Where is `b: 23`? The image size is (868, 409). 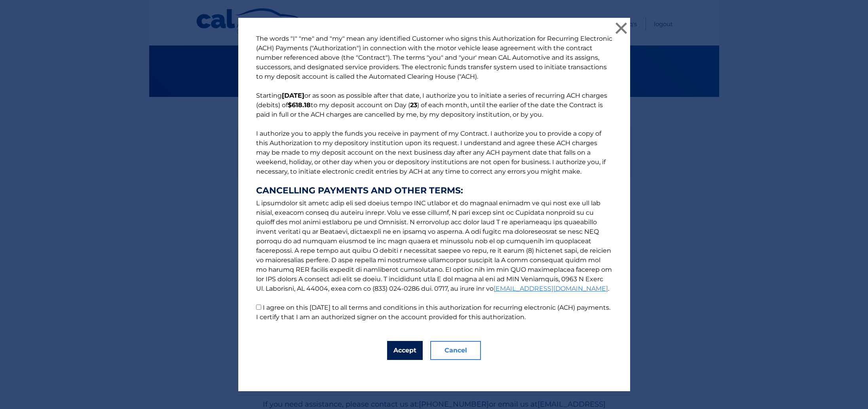 b: 23 is located at coordinates (414, 105).